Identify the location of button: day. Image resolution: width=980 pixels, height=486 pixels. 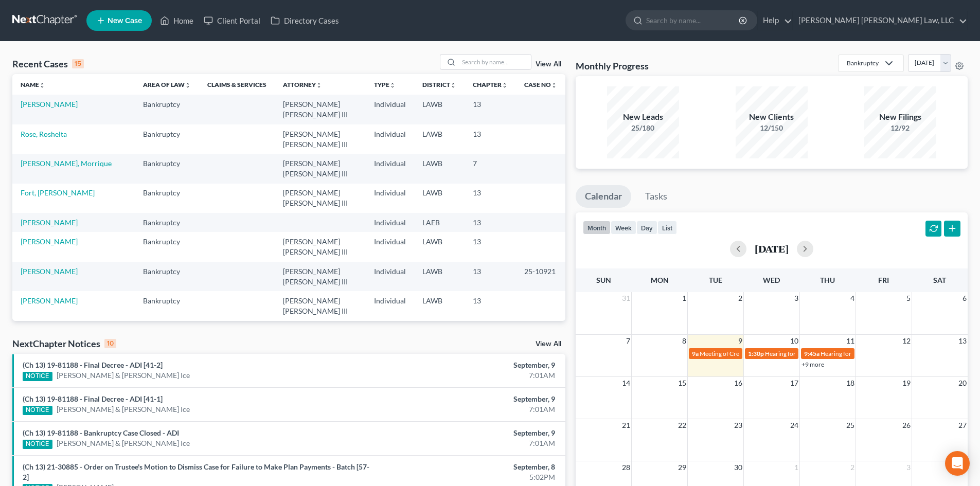
(646, 227).